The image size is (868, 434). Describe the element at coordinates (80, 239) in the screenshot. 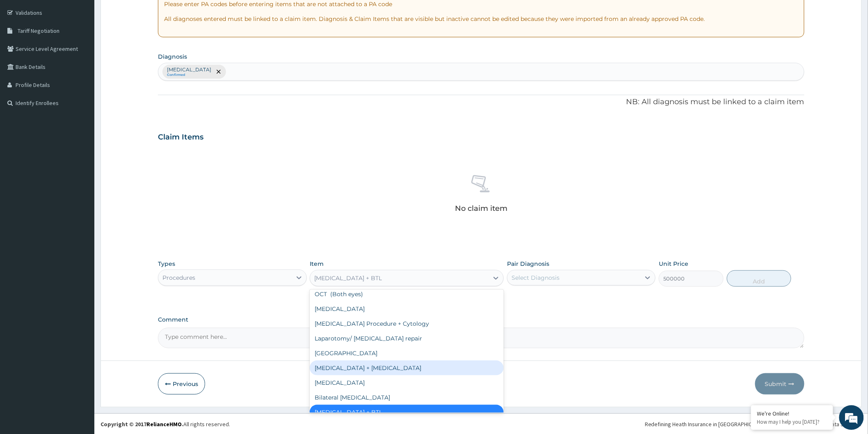

I see `textarea: Type your message and hit 'Enter'` at that location.